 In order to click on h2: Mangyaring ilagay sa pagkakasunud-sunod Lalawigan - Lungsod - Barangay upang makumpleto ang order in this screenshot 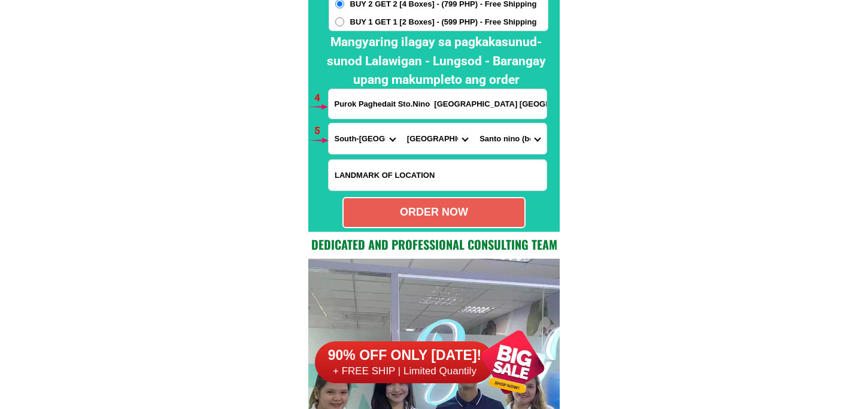, I will do `click(436, 61)`.